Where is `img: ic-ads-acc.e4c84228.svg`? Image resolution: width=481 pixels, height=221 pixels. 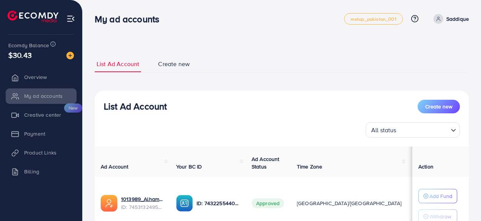
img: ic-ads-acc.e4c84228.svg is located at coordinates (109, 203).